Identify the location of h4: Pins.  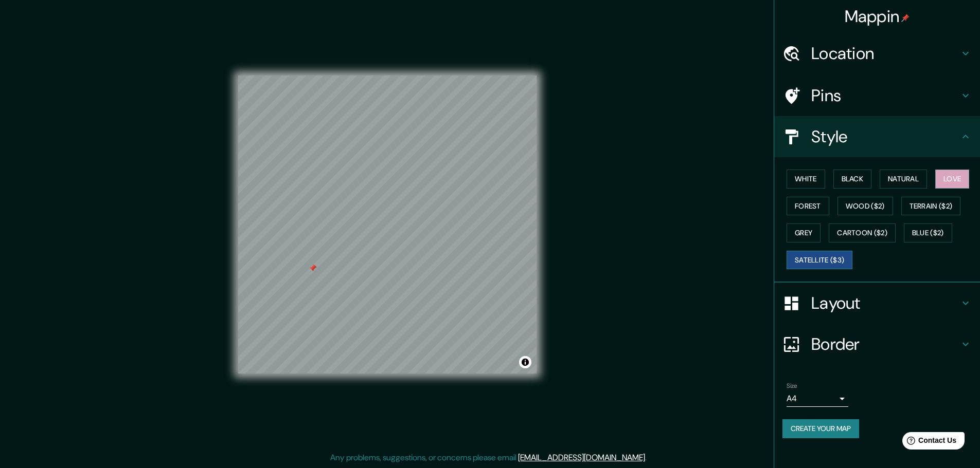
(886, 96).